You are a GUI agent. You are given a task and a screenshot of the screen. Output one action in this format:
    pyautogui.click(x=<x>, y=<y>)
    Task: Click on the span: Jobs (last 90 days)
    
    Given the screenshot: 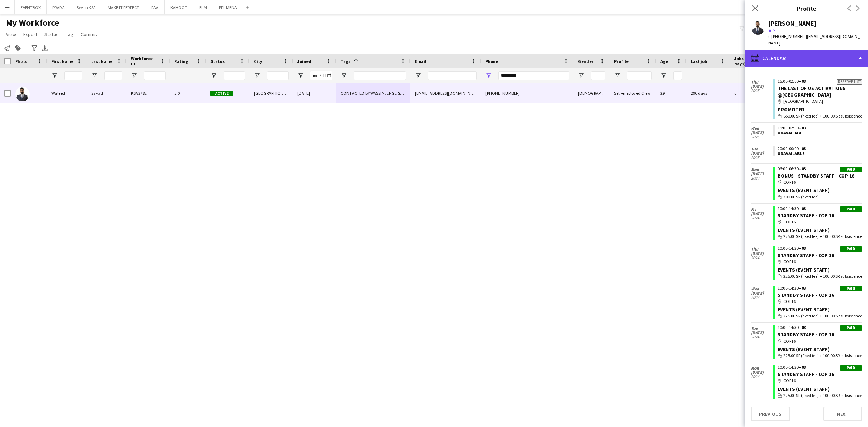 What is the action you would take?
    pyautogui.click(x=749, y=61)
    